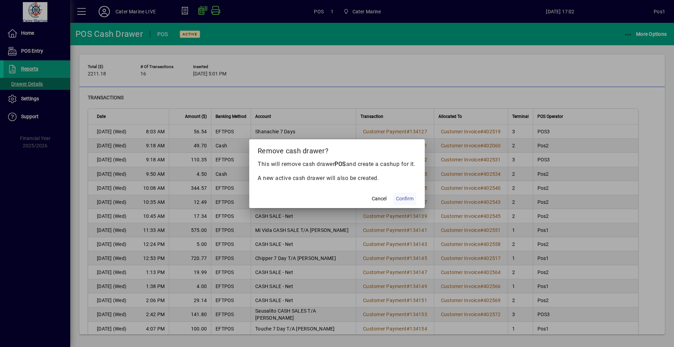 This screenshot has width=674, height=347. What do you see at coordinates (337, 164) in the screenshot?
I see `p: This will remove cash drawer and create a cashup for it.` at bounding box center [337, 164].